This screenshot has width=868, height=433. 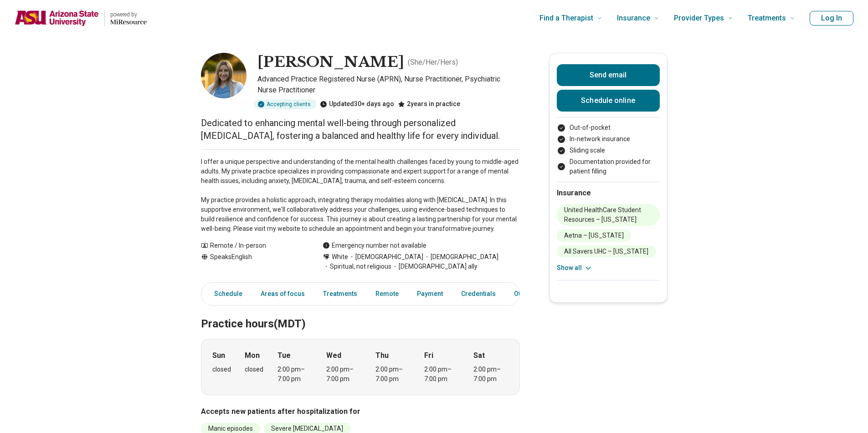 I want to click on div: Emergency number not available, so click(x=375, y=245).